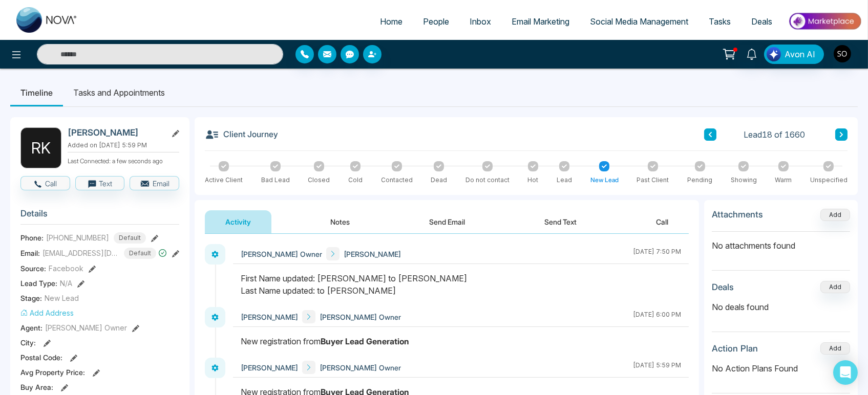 The width and height of the screenshot is (868, 395). I want to click on span: Facebook, so click(66, 268).